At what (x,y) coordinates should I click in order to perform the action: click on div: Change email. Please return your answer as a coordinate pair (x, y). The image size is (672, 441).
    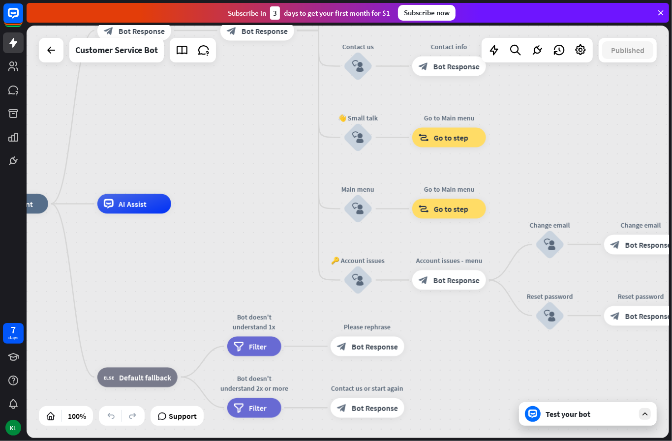
    Looking at the image, I should click on (550, 225).